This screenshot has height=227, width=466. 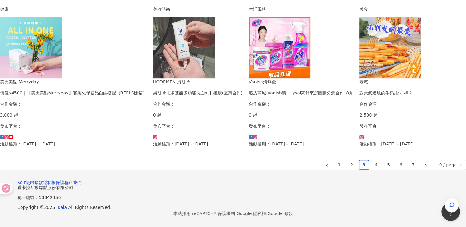 I want to click on li: Previous Page, so click(x=327, y=165).